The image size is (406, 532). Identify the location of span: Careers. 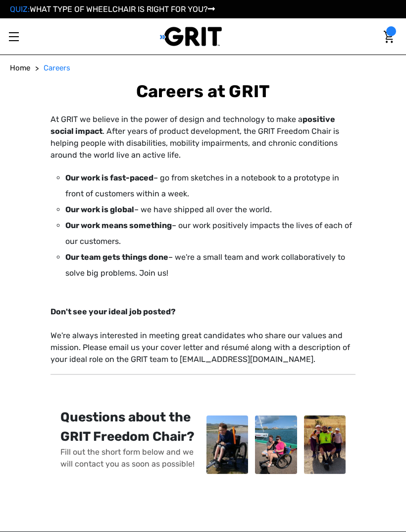
(57, 68).